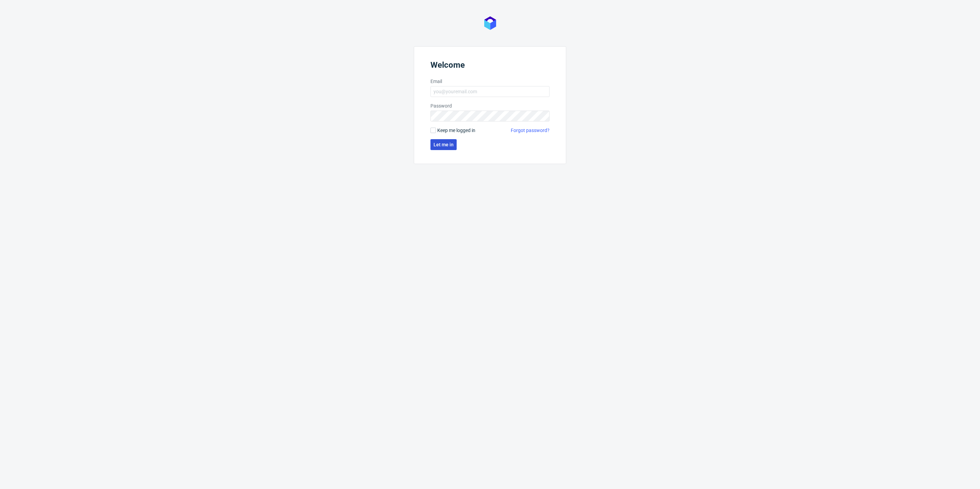 This screenshot has width=980, height=489. Describe the element at coordinates (490, 91) in the screenshot. I see `input: you@youremail.com` at that location.